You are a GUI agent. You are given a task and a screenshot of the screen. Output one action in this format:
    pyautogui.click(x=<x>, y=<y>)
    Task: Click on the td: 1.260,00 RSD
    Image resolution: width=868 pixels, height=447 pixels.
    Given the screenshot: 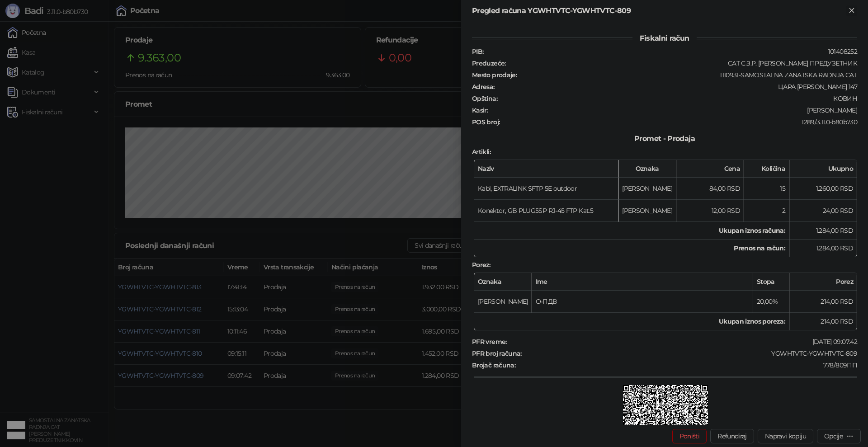 What is the action you would take?
    pyautogui.click(x=823, y=189)
    